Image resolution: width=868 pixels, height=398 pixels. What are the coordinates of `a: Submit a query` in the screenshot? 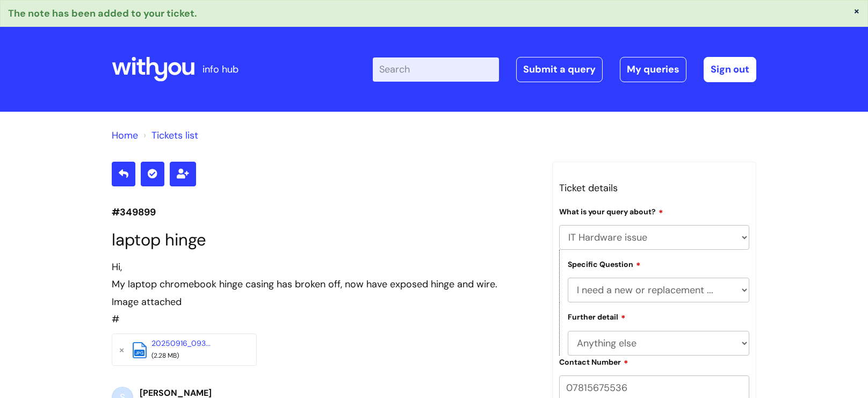 It's located at (559, 69).